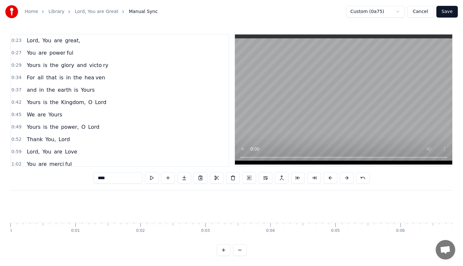 The image size is (463, 266). I want to click on span: ven, so click(100, 77).